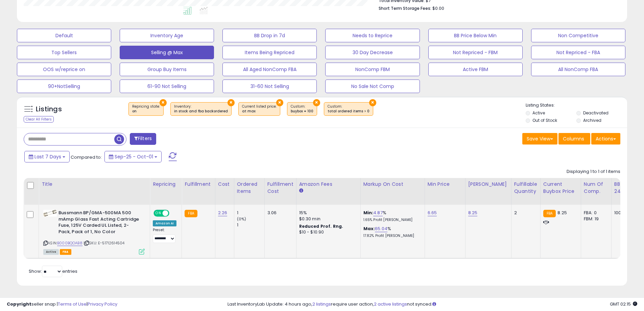 The height and width of the screenshot is (311, 644). What do you see at coordinates (525, 213) in the screenshot?
I see `div: 2` at bounding box center [525, 213].